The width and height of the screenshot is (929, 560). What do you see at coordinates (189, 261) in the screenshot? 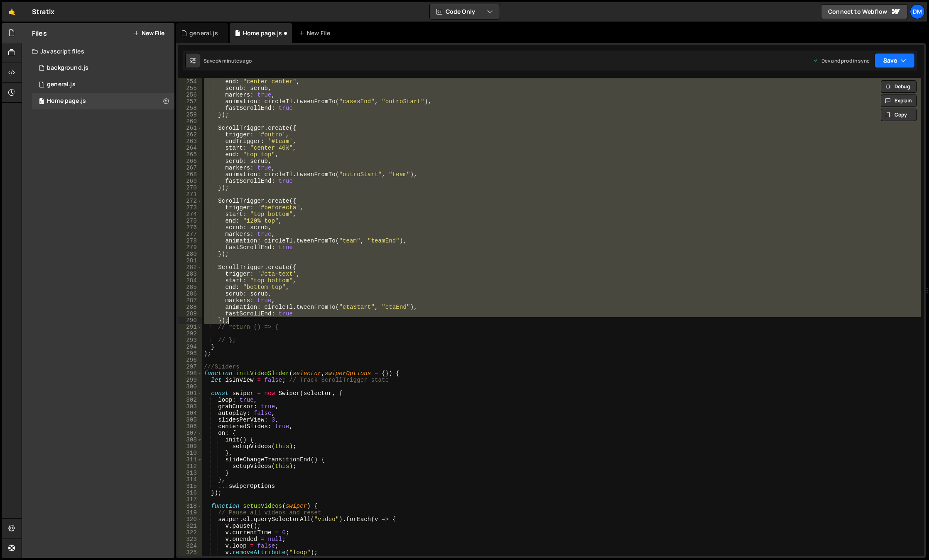
I see `div: 281` at bounding box center [189, 261].